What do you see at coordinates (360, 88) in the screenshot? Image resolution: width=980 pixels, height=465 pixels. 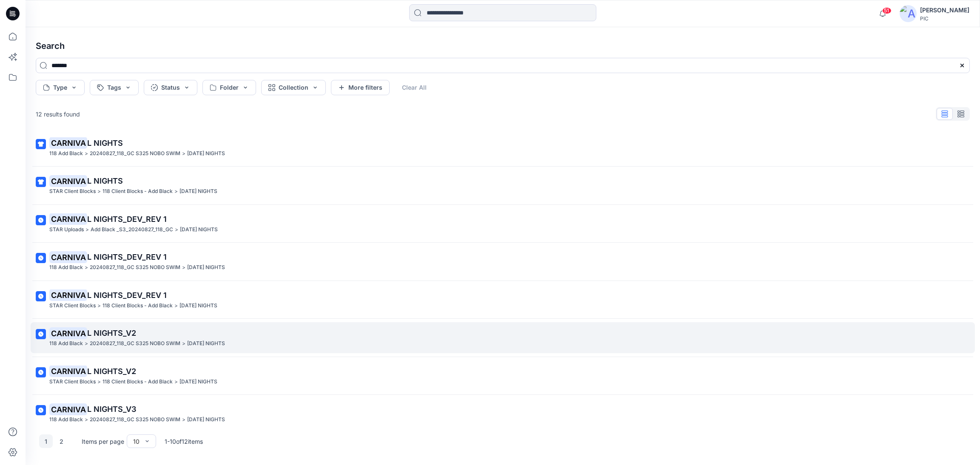 I see `button: More filters` at bounding box center [360, 88].